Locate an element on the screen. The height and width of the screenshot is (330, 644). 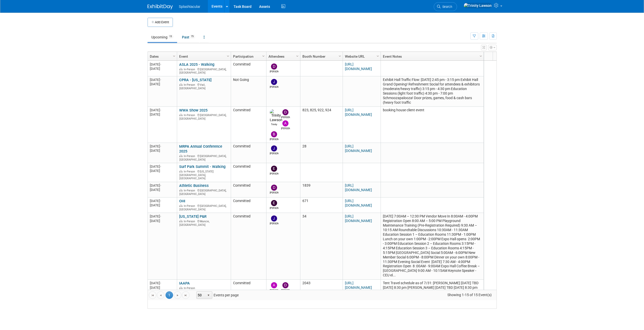
a: Event is located at coordinates (203, 57).